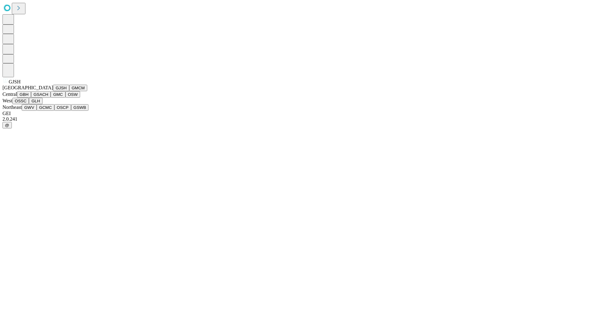 Image resolution: width=596 pixels, height=335 pixels. What do you see at coordinates (63, 107) in the screenshot?
I see `button: OSCP` at bounding box center [63, 107].